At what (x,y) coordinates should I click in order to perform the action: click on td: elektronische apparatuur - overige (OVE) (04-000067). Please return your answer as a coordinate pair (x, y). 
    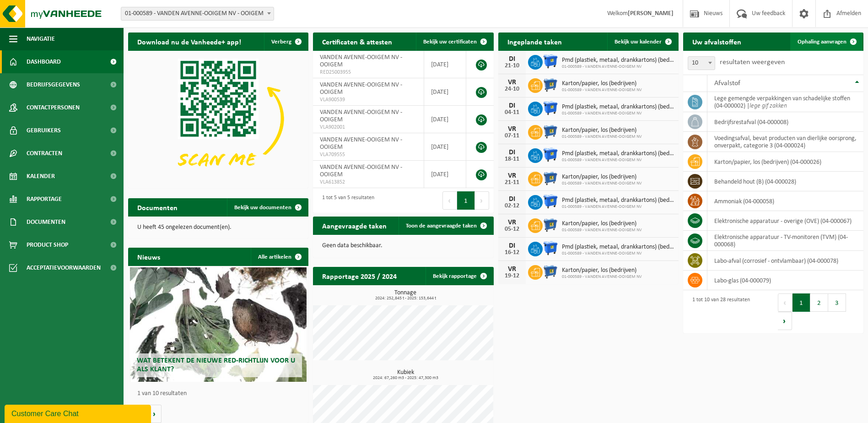
    Looking at the image, I should click on (785, 221).